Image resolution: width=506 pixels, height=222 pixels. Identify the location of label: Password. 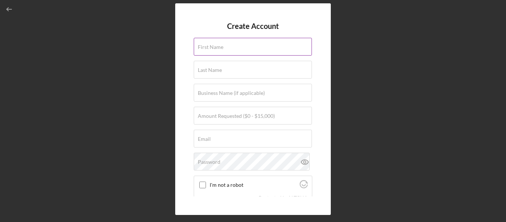
(209, 162).